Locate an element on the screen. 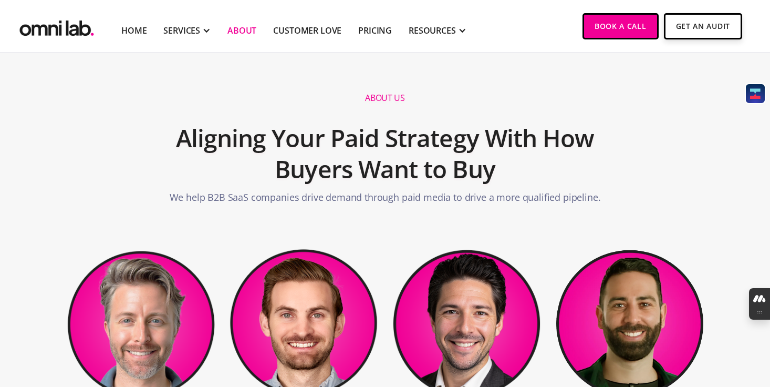 Image resolution: width=770 pixels, height=387 pixels. img: Omni Lab: B2B SaaS Demand Generation Agency is located at coordinates (57, 26).